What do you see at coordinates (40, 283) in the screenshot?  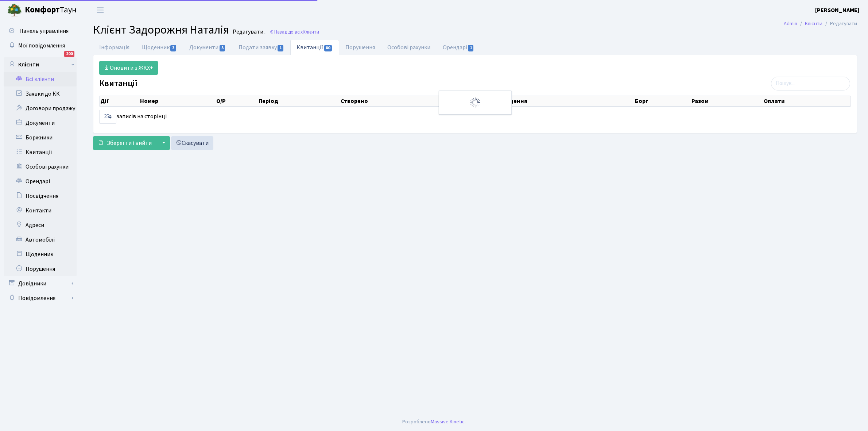 I see `a: Довідники` at bounding box center [40, 283].